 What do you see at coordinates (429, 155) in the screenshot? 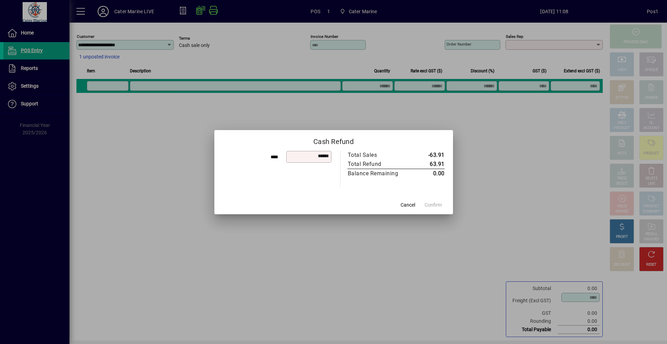
I see `td: -63.91` at bounding box center [429, 155].